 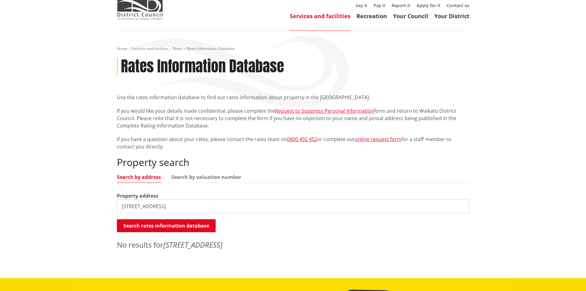 I want to click on a: Home, so click(x=122, y=48).